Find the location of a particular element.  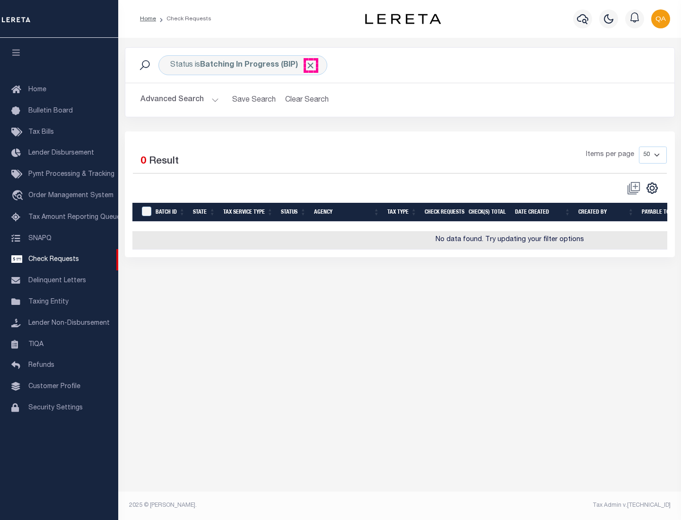

th: Created By: activate to sort column ascending is located at coordinates (607, 212).